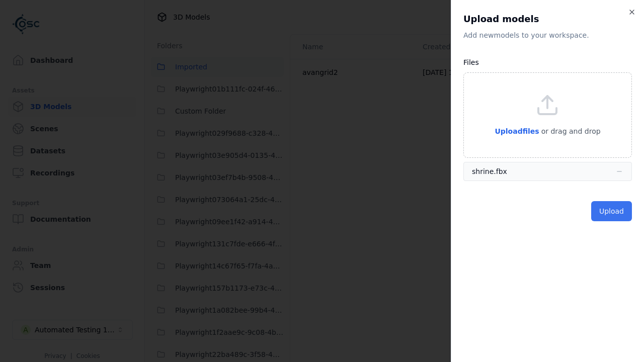  I want to click on div: shrine.fbx, so click(489, 172).